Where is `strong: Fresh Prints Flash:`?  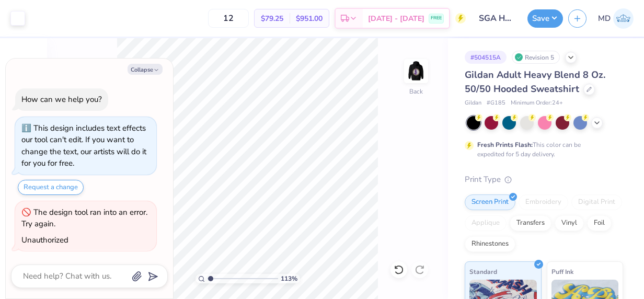
strong: Fresh Prints Flash: is located at coordinates (505, 145).